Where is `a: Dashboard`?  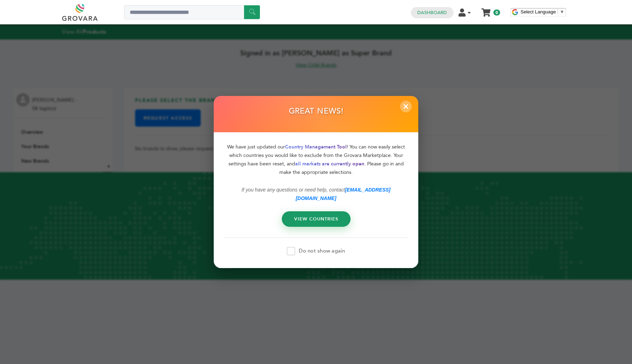
a: Dashboard is located at coordinates (432, 13).